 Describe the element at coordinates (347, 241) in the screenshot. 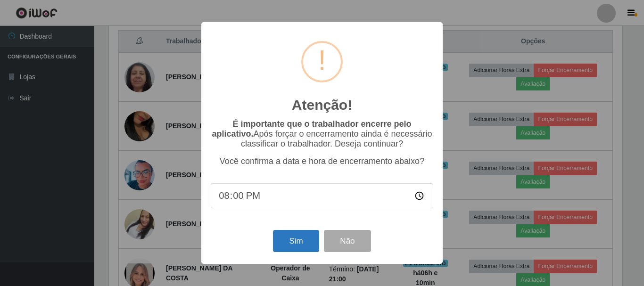

I see `button: Não` at that location.